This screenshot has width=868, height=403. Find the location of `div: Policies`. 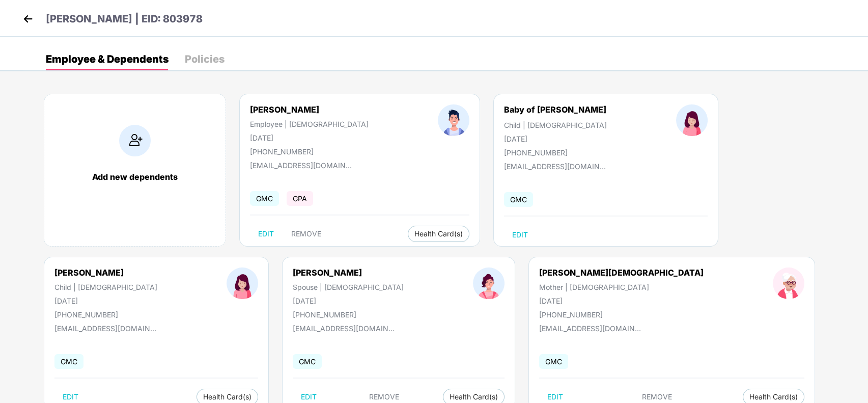

div: Policies is located at coordinates (205, 59).